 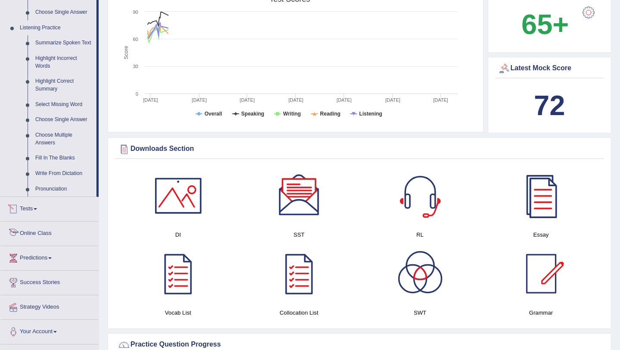 I want to click on a: Tests, so click(x=50, y=208).